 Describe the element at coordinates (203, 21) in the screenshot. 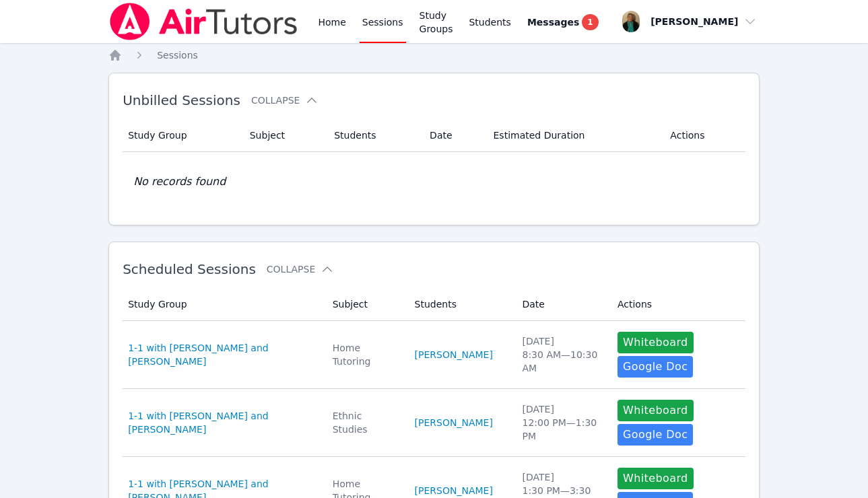

I see `img: Air Tutors` at that location.